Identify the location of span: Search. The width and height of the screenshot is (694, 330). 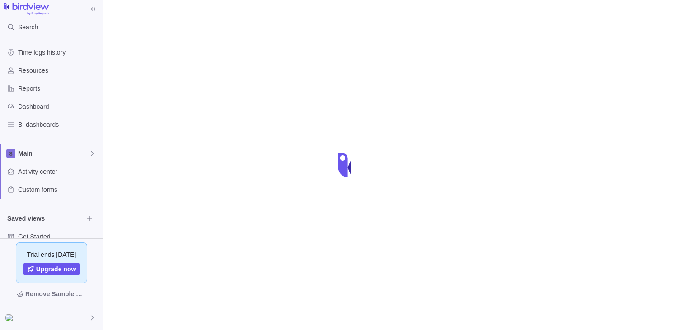
(28, 27).